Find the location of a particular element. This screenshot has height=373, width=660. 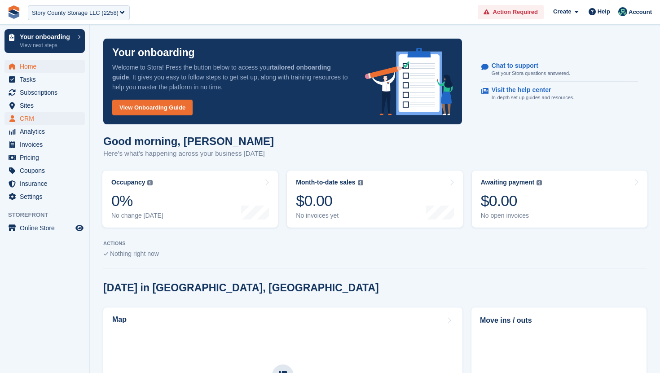

span: CRM is located at coordinates (47, 119).